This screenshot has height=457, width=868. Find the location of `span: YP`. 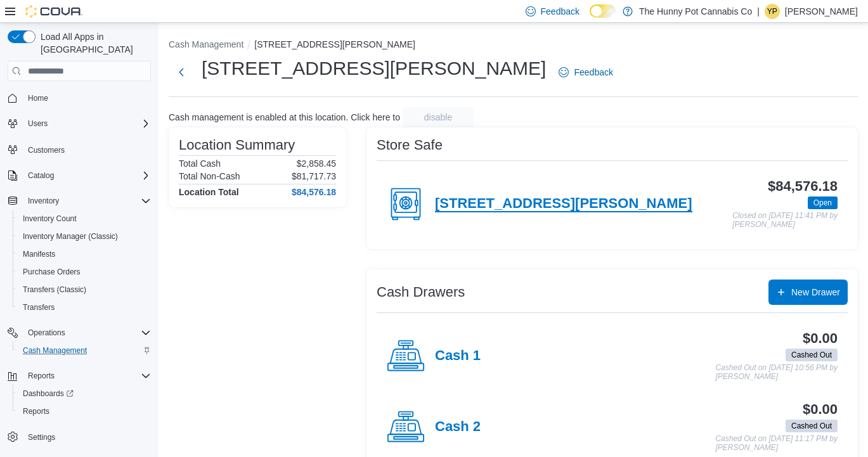

span: YP is located at coordinates (772, 11).